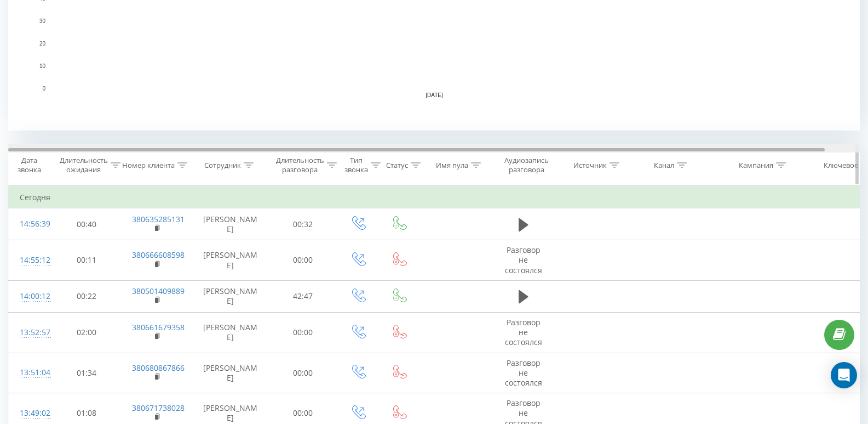 This screenshot has width=868, height=424. Describe the element at coordinates (87, 224) in the screenshot. I see `td: 00:40` at that location.